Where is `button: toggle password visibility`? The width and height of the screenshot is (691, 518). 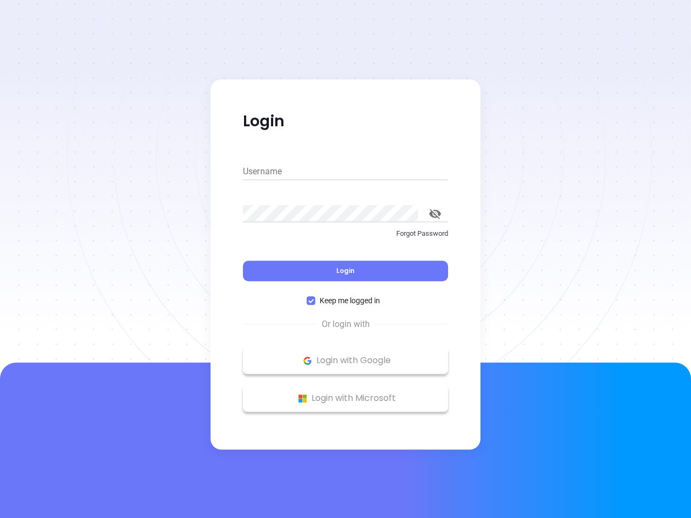
button: toggle password visibility is located at coordinates (435, 214).